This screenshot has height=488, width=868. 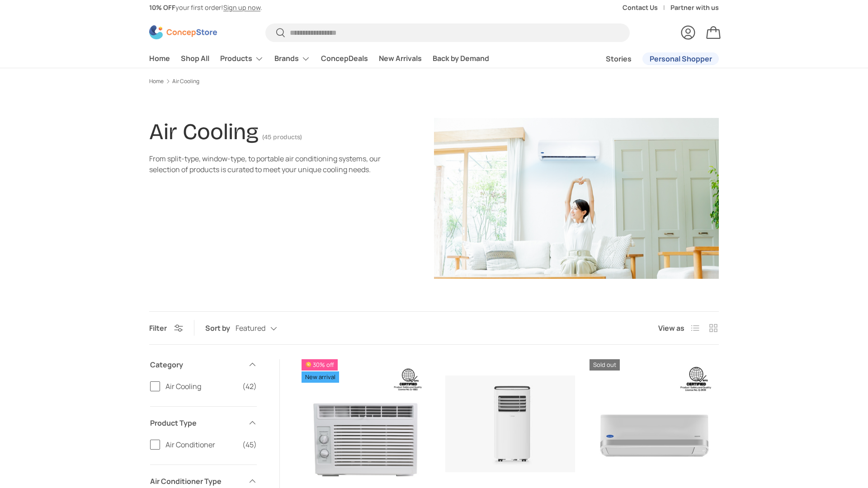 What do you see at coordinates (249, 445) in the screenshot?
I see `span: (45)` at bounding box center [249, 445].